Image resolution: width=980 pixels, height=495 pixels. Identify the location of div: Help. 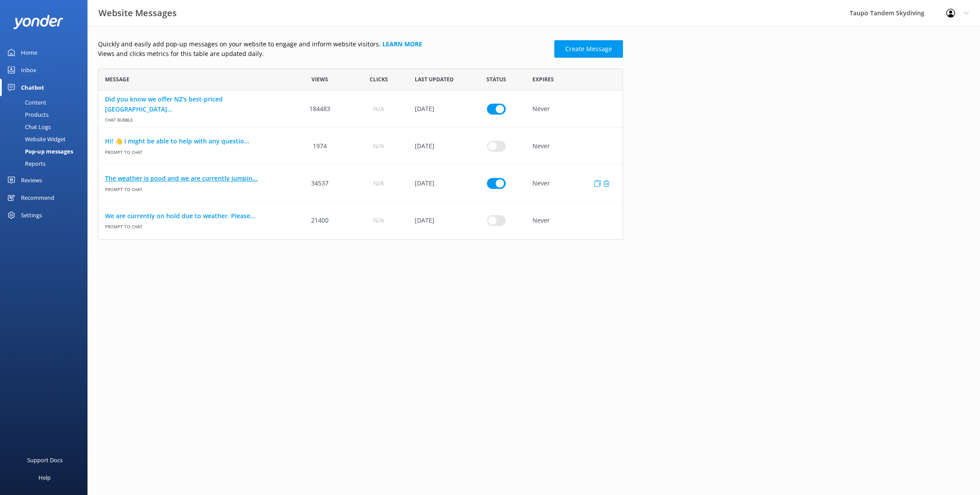
(45, 477).